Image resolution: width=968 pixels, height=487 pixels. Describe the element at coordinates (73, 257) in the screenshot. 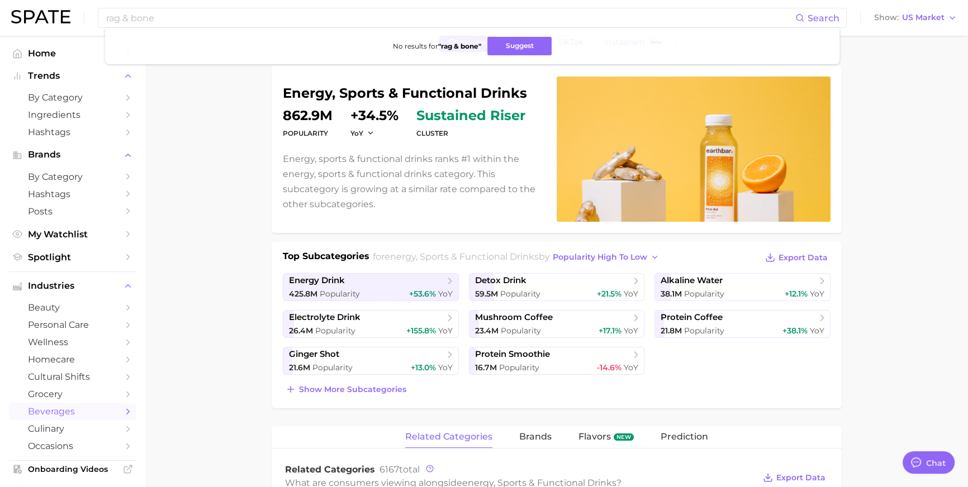

I see `span: Spotlight` at that location.